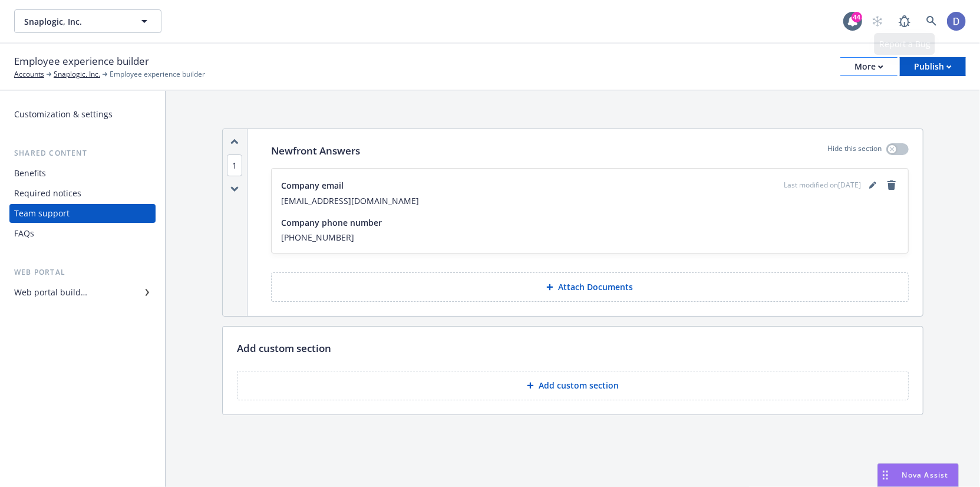 The image size is (980, 487). What do you see at coordinates (933, 66) in the screenshot?
I see `button: Publish` at bounding box center [933, 66].